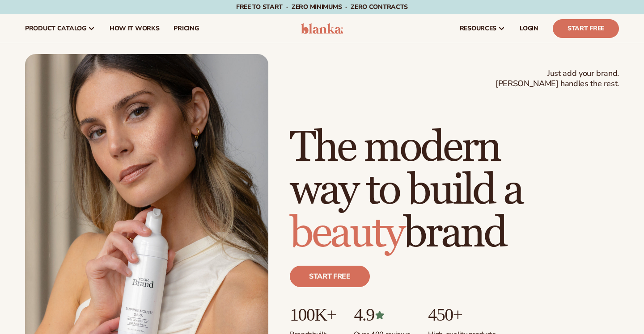  I want to click on a: pricing, so click(186, 28).